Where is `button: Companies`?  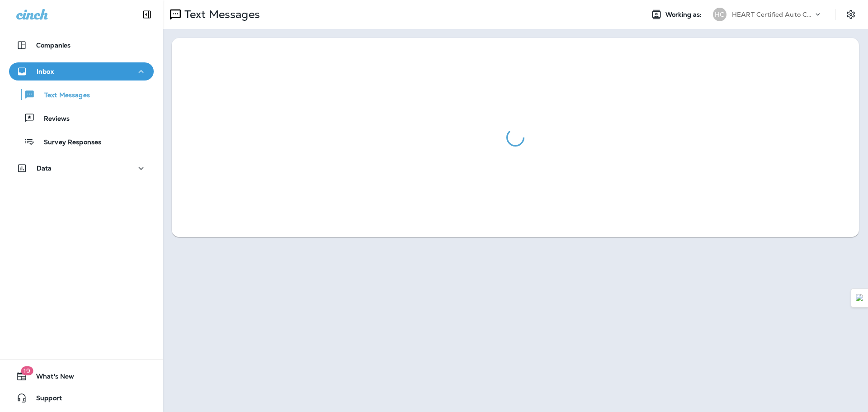 button: Companies is located at coordinates (81, 45).